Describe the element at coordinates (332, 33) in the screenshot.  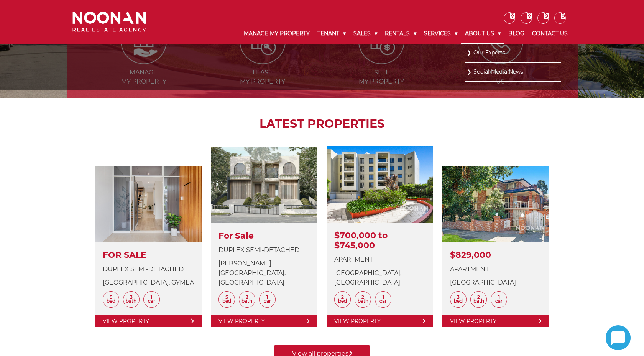
I see `a: Tenant` at that location.